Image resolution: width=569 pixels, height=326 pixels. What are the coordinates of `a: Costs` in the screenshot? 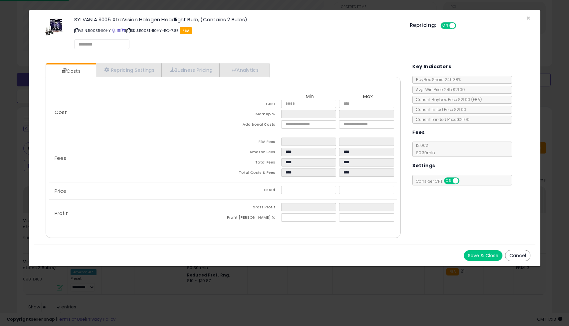 It's located at (71, 71).